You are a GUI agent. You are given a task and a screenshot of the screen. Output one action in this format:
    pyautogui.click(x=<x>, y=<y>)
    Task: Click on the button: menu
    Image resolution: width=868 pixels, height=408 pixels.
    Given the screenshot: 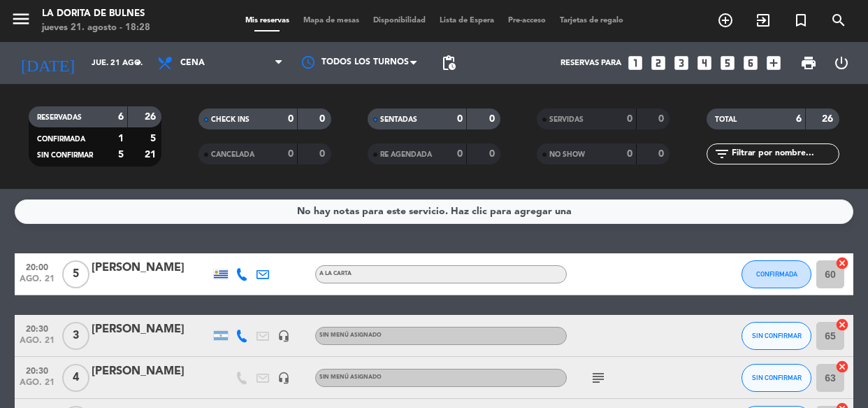 What is the action you would take?
    pyautogui.click(x=21, y=21)
    